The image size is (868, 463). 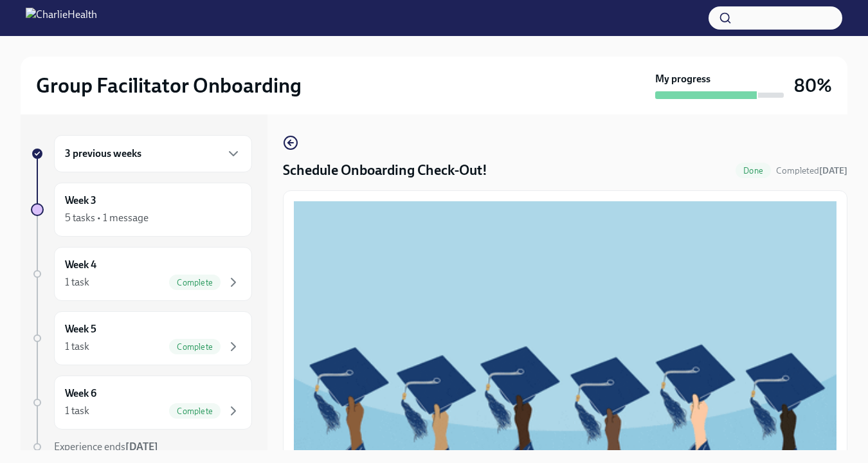 I want to click on span: Experience ends, so click(x=107, y=446).